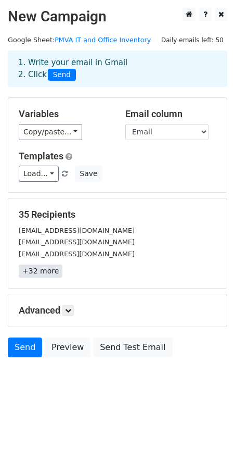 Image resolution: width=235 pixels, height=449 pixels. I want to click on a: Copy/paste..., so click(51, 132).